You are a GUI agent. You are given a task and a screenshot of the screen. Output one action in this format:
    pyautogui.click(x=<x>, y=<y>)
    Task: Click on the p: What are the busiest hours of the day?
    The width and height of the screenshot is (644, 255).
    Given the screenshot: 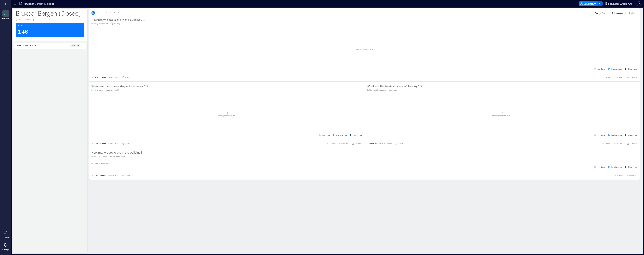 What is the action you would take?
    pyautogui.click(x=393, y=86)
    